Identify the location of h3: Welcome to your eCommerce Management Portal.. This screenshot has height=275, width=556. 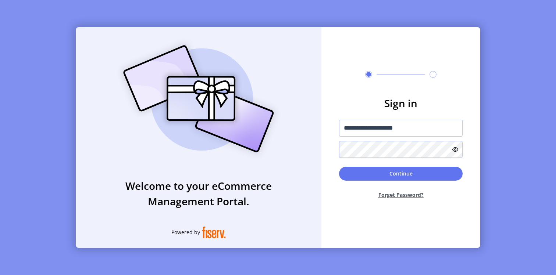
(198, 194).